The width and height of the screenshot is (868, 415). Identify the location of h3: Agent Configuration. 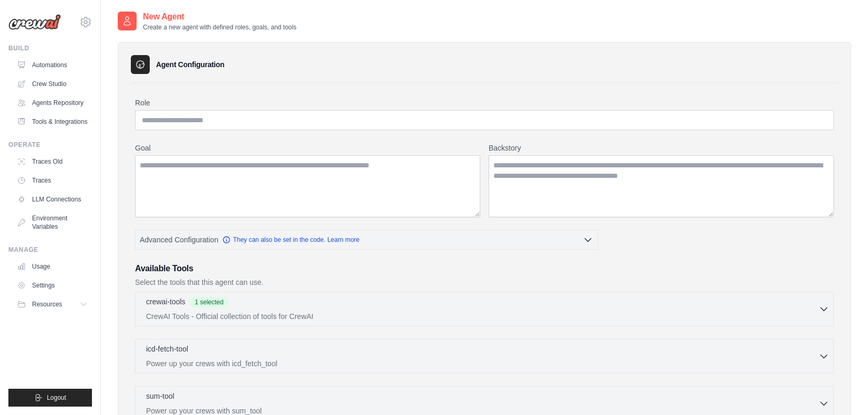
(190, 65).